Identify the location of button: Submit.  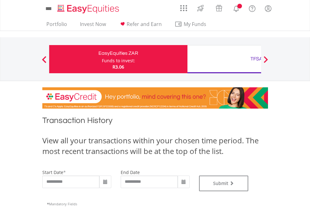
(224, 184).